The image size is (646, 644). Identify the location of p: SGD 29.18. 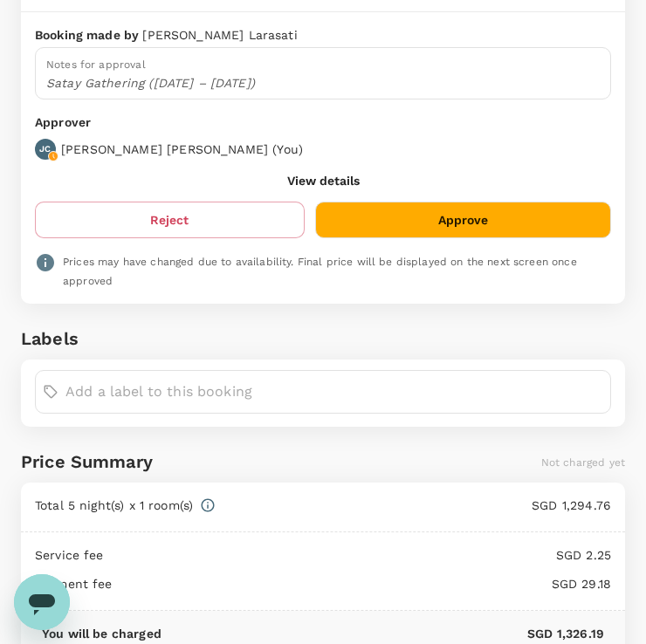
(361, 584).